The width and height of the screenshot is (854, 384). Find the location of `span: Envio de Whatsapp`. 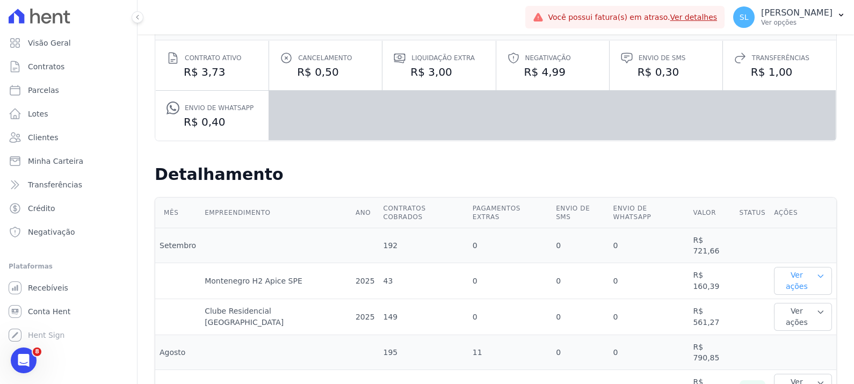

span: Envio de Whatsapp is located at coordinates (219, 108).